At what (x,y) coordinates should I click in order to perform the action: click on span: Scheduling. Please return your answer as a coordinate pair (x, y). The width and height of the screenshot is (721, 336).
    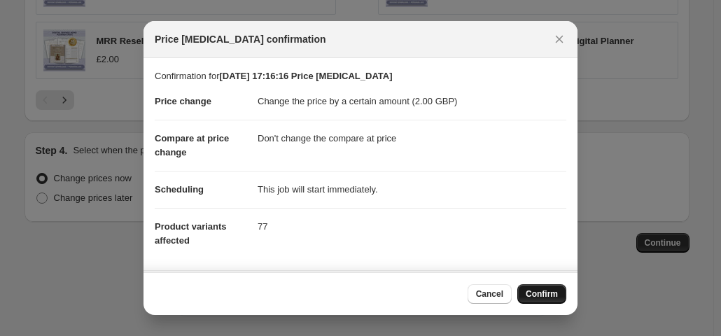
    Looking at the image, I should click on (179, 189).